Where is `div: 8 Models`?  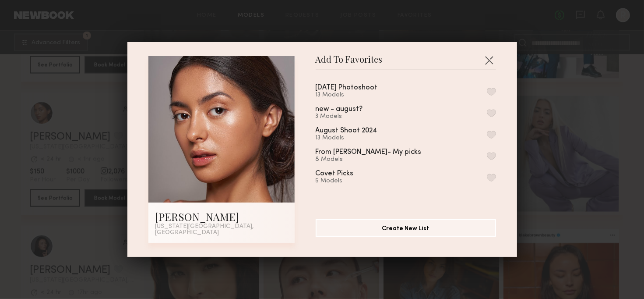
div: 8 Models is located at coordinates (379, 159).